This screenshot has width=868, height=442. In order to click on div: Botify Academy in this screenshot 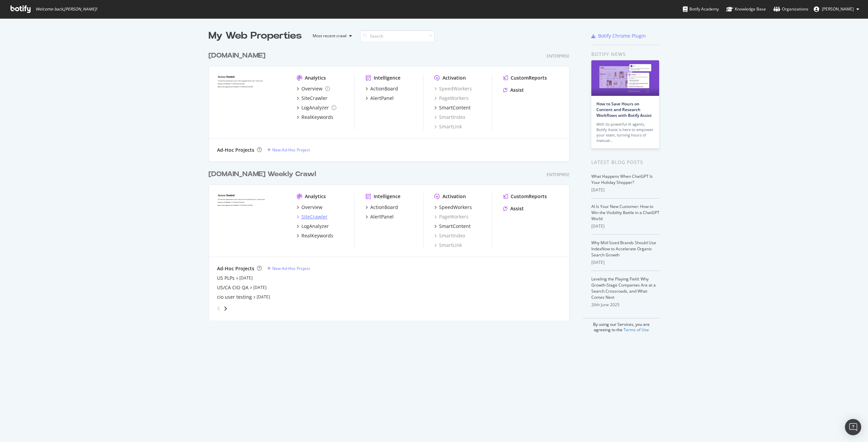, I will do `click(700, 9)`.